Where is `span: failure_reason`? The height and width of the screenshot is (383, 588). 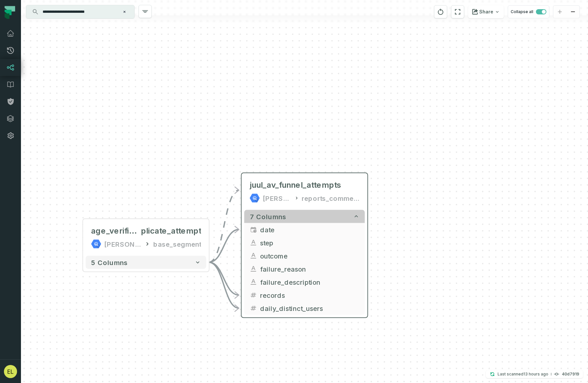
span: failure_reason is located at coordinates (310, 269).